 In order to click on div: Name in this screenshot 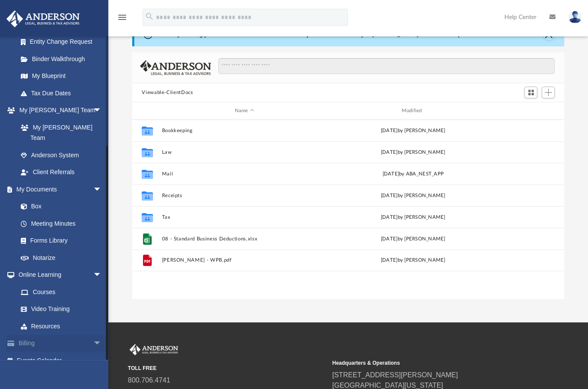, I will do `click(244, 111)`.